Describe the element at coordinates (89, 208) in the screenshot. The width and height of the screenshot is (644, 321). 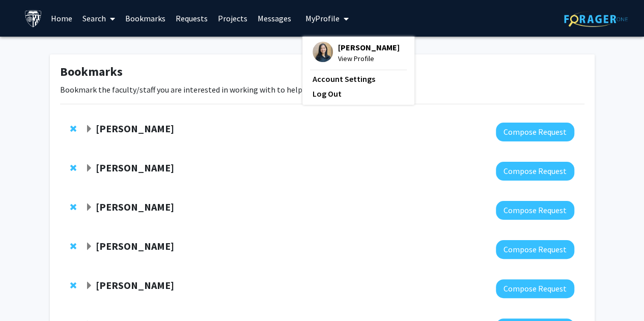
I see `span: Expand Karen Fleming Bookmark` at that location.